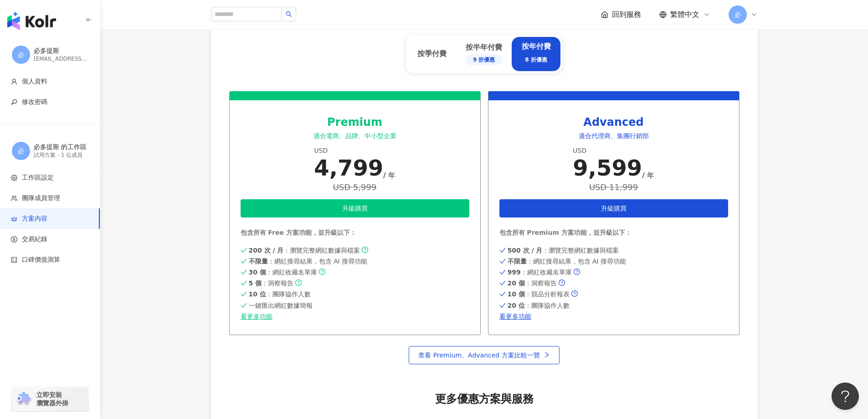  I want to click on span: 適合代理商、集團行銷部, so click(614, 136).